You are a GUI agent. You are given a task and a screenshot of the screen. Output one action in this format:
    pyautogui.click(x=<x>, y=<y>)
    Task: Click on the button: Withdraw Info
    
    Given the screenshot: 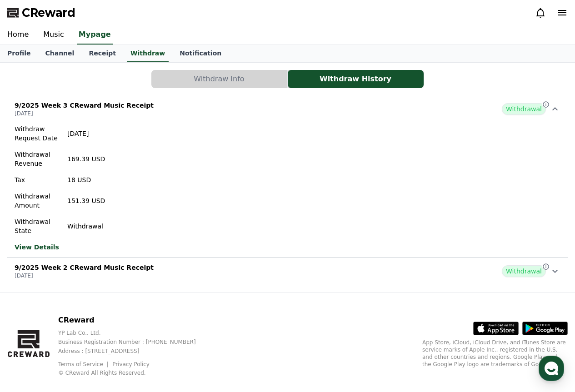 What is the action you would take?
    pyautogui.click(x=219, y=79)
    